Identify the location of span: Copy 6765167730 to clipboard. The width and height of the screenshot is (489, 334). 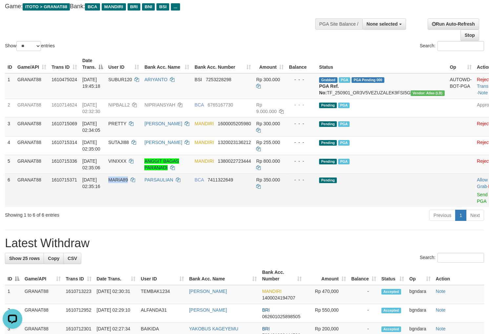
(221, 105).